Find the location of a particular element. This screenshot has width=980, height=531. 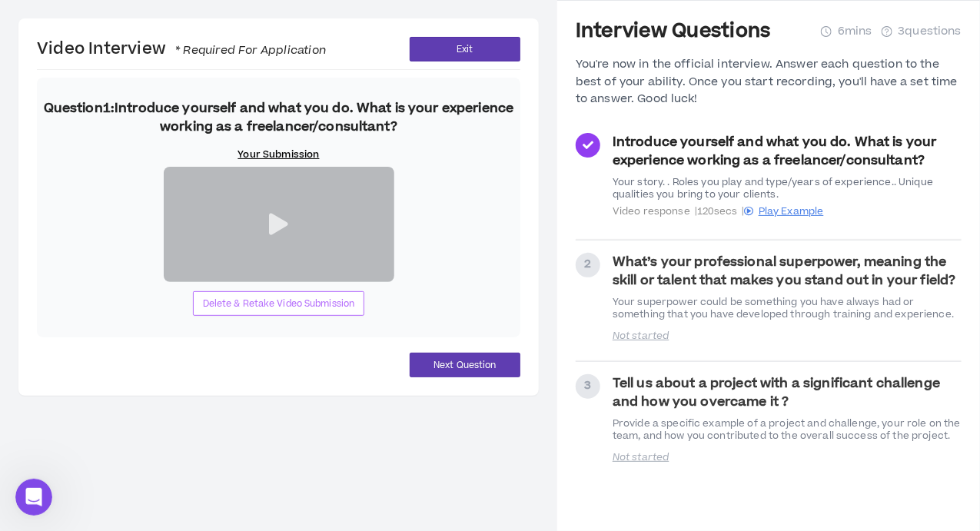

strong: What’s your professional superpower, meaning the skill or talent that makes you stand out in your... is located at coordinates (784, 271).